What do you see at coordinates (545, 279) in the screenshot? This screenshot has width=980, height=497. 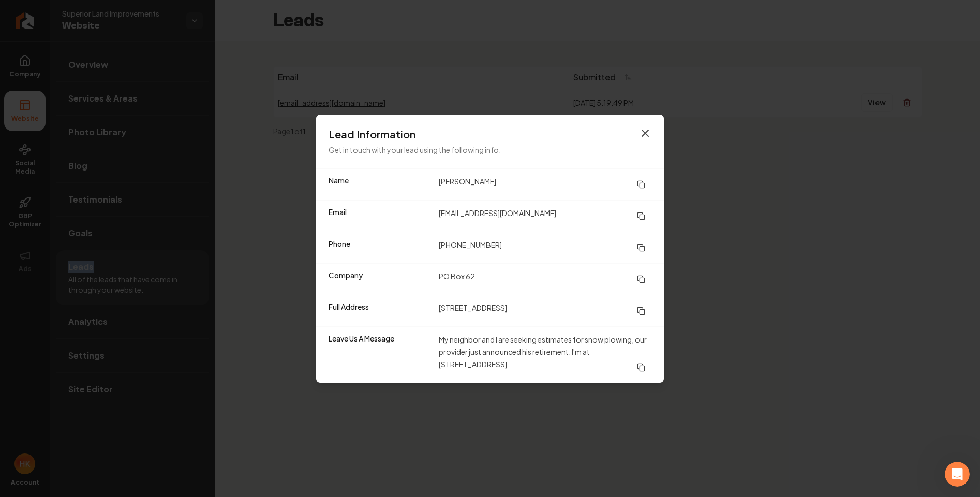 I see `dd: PO Box 62` at bounding box center [545, 279].